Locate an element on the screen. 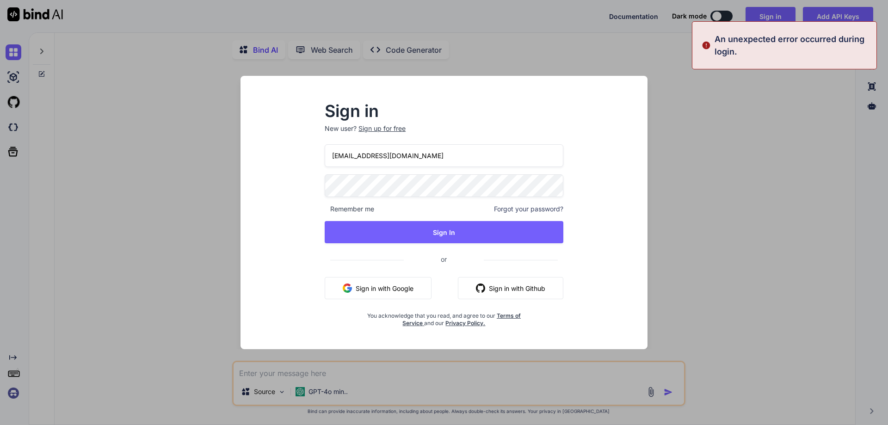 The height and width of the screenshot is (425, 888). span: Remember me is located at coordinates (349, 209).